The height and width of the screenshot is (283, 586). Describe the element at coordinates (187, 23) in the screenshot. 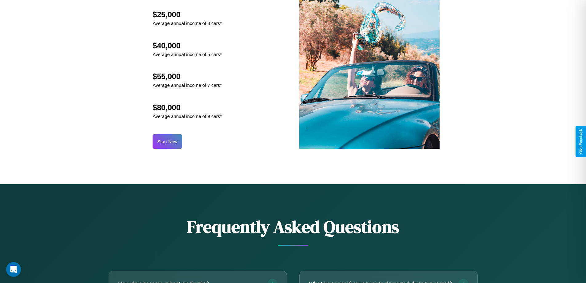

I see `p: Average annual income of 3 cars*` at that location.